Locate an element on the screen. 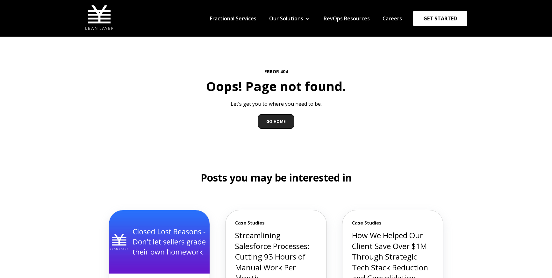 The image size is (552, 278). p: Let’s get you to where you need to be. is located at coordinates (276, 104).